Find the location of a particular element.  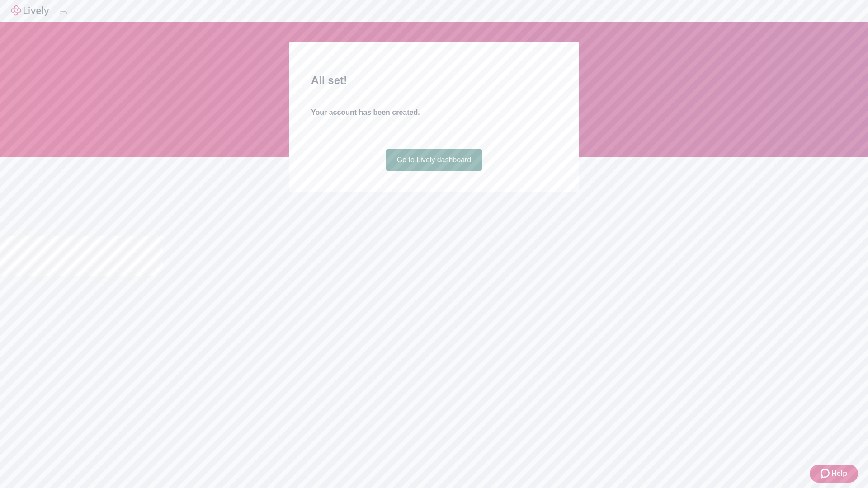

button: Log out is located at coordinates (63, 12).